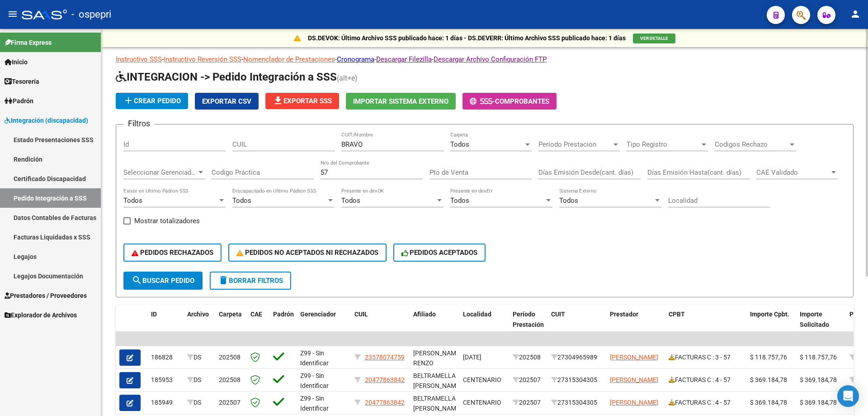  What do you see at coordinates (528, 402) in the screenshot?
I see `div: 202507` at bounding box center [528, 402].